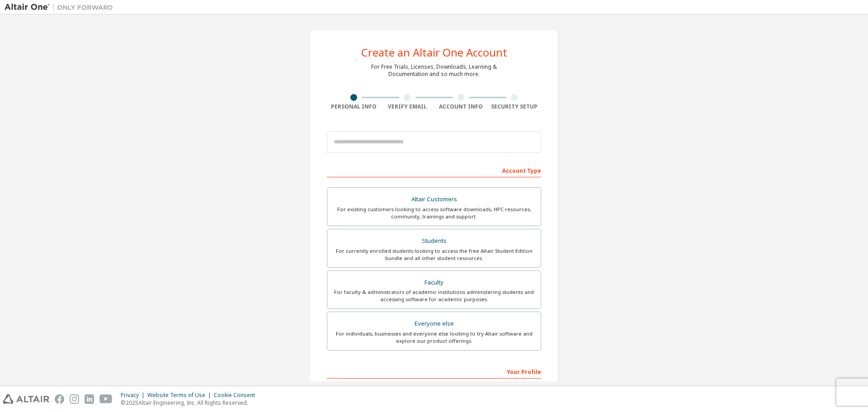 This screenshot has width=868, height=412. What do you see at coordinates (26, 399) in the screenshot?
I see `img: altair_logo.svg` at bounding box center [26, 399].